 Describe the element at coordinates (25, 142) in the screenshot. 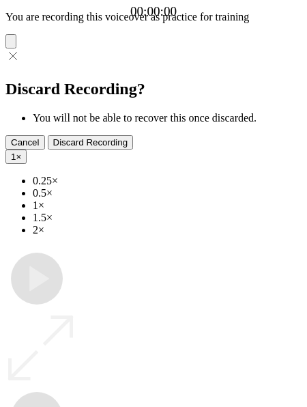

I see `button: Cancel` at that location.